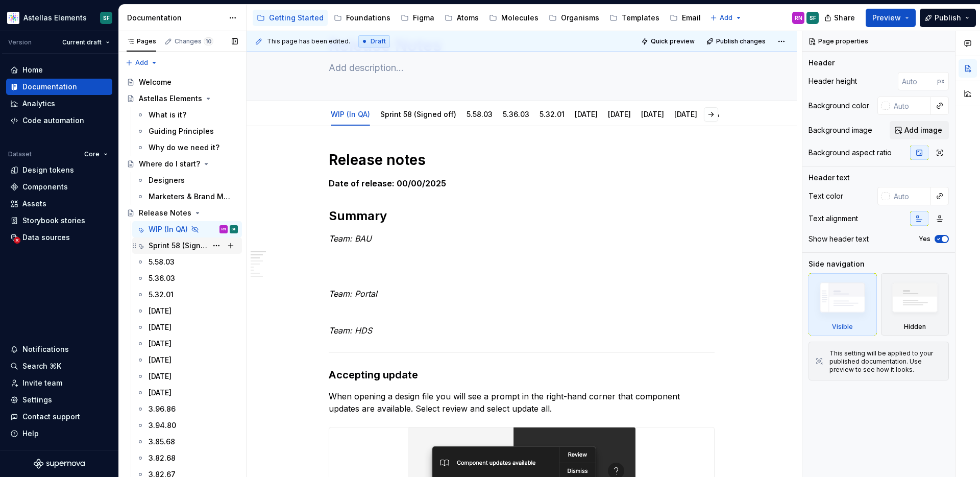 This screenshot has height=477, width=980. Describe the element at coordinates (46, 349) in the screenshot. I see `div: Notifications` at that location.